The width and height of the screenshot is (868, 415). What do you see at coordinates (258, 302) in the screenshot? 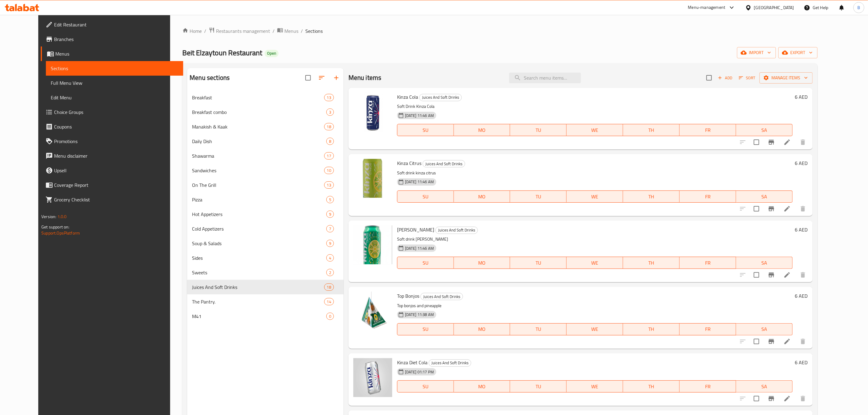
I see `span: The Pantry.` at bounding box center [258, 302].